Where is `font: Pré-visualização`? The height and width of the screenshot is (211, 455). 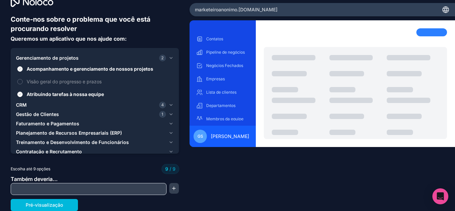
font: Pré-visualização is located at coordinates (44, 204).